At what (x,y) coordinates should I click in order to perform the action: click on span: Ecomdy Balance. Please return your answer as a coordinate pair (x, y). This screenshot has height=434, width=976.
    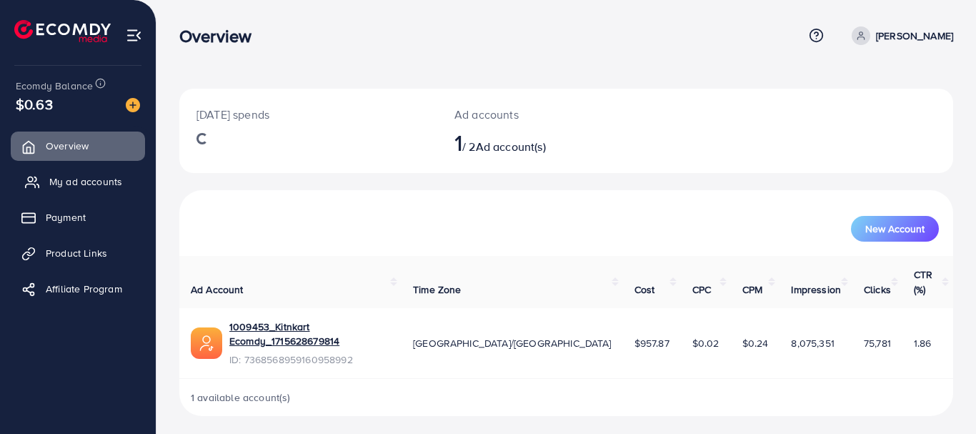
    Looking at the image, I should click on (54, 86).